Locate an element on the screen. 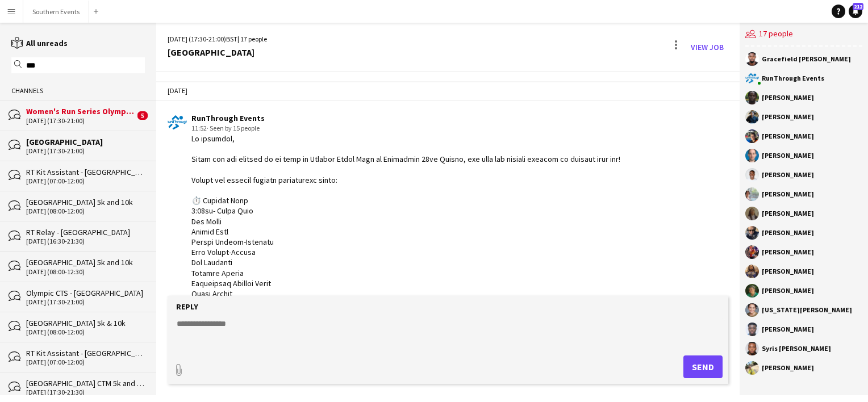 Image resolution: width=868 pixels, height=402 pixels. a: View Job is located at coordinates (707, 47).